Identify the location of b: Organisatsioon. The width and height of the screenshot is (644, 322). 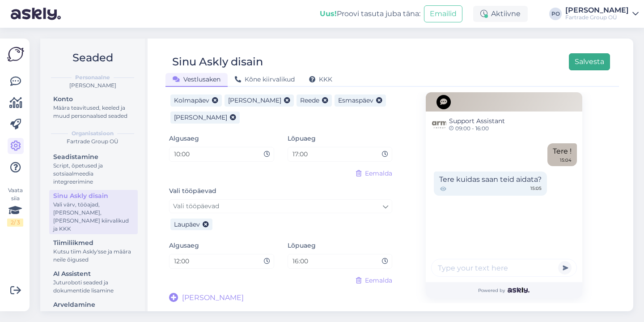
(93, 133).